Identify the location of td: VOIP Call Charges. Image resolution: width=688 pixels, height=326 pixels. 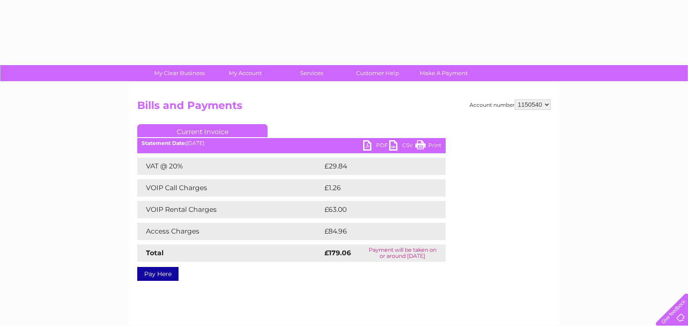
(230, 188).